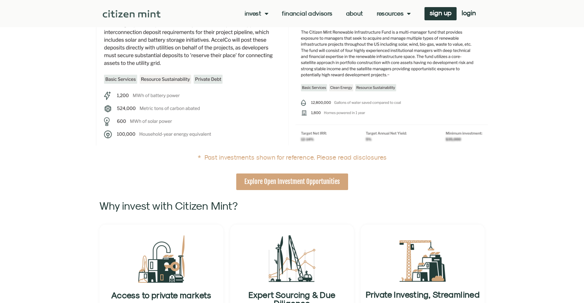 The image size is (584, 303). I want to click on a: Resources, so click(394, 14).